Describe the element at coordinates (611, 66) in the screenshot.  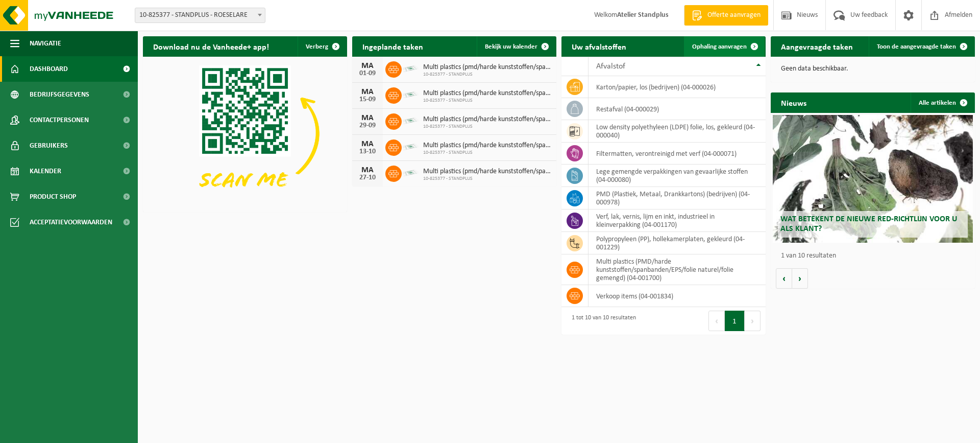
I see `span: Afvalstof` at that location.